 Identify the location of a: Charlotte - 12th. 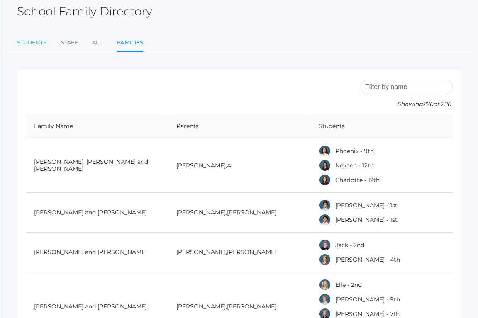
(357, 180).